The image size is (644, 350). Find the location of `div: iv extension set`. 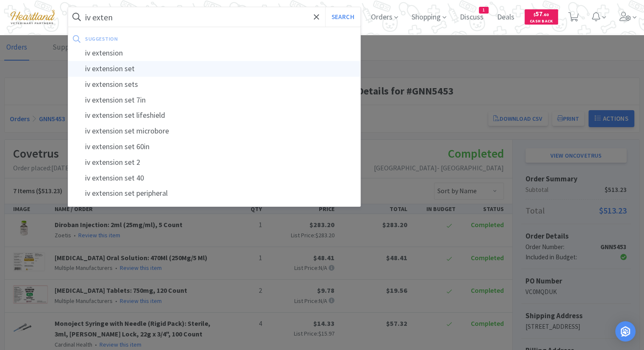

div: iv extension set is located at coordinates (214, 69).